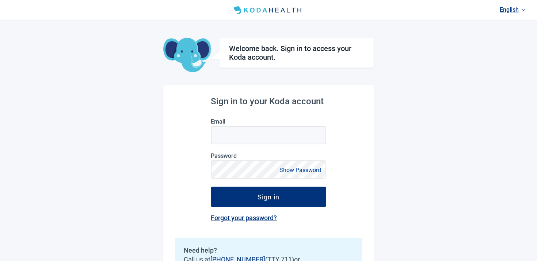  I want to click on h2: Need help?, so click(268, 250).